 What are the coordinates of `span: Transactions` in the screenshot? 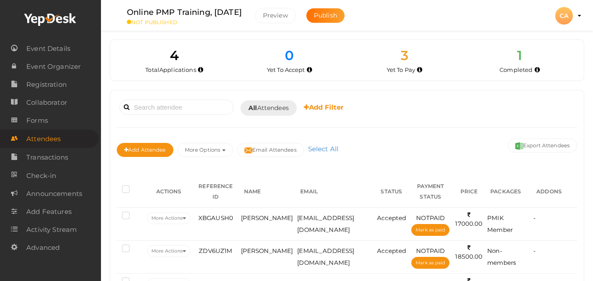 It's located at (47, 158).